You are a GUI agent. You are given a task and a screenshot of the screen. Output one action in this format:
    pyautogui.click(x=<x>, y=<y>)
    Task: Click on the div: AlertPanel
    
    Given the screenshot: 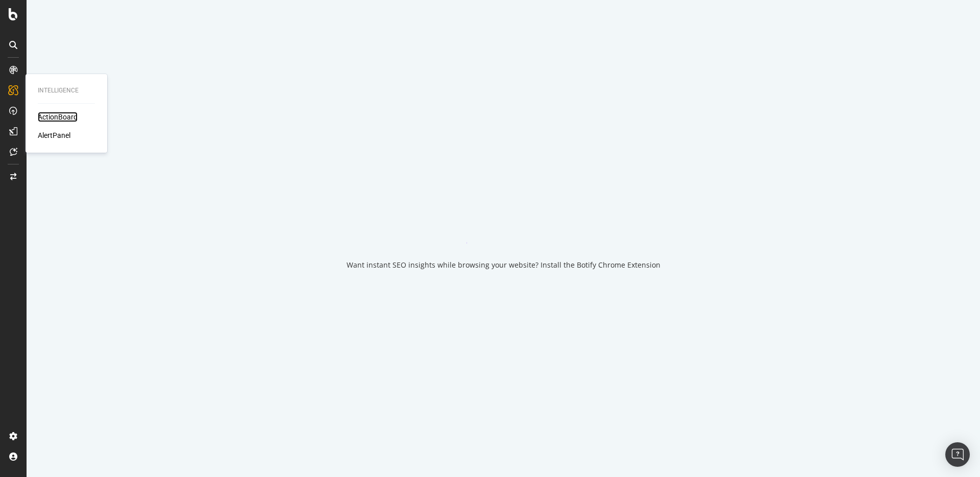 What is the action you would take?
    pyautogui.click(x=55, y=135)
    